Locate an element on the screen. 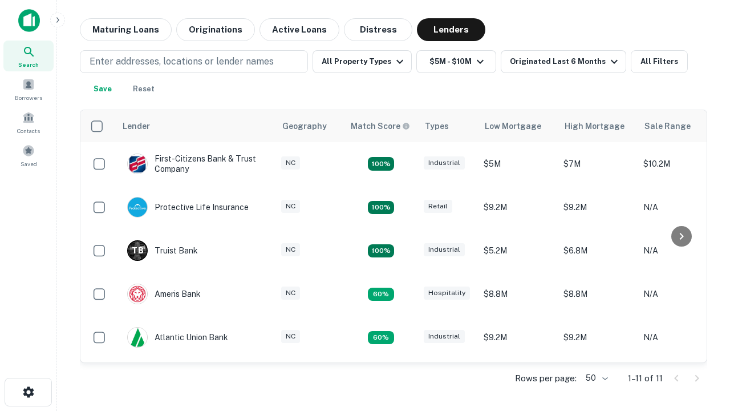 This screenshot has width=730, height=411. button: Originated Last 6 Months is located at coordinates (564, 62).